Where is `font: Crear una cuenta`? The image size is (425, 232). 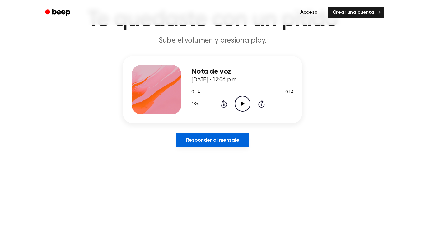
font: Crear una cuenta is located at coordinates (354, 12).